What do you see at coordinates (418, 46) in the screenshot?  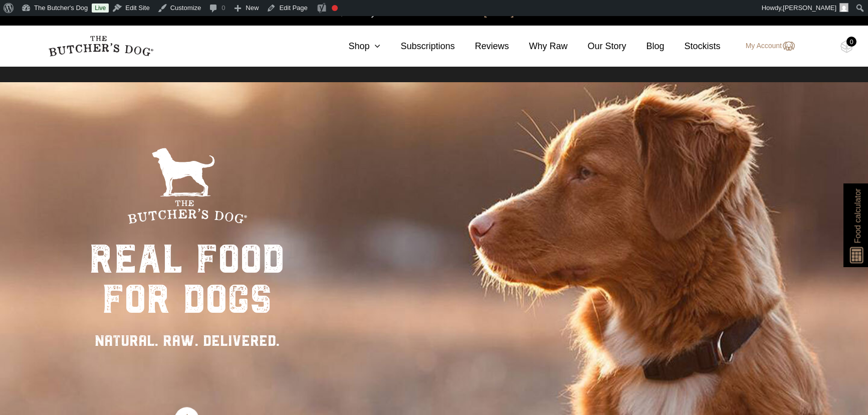 I see `a: Subscriptions` at bounding box center [418, 46].